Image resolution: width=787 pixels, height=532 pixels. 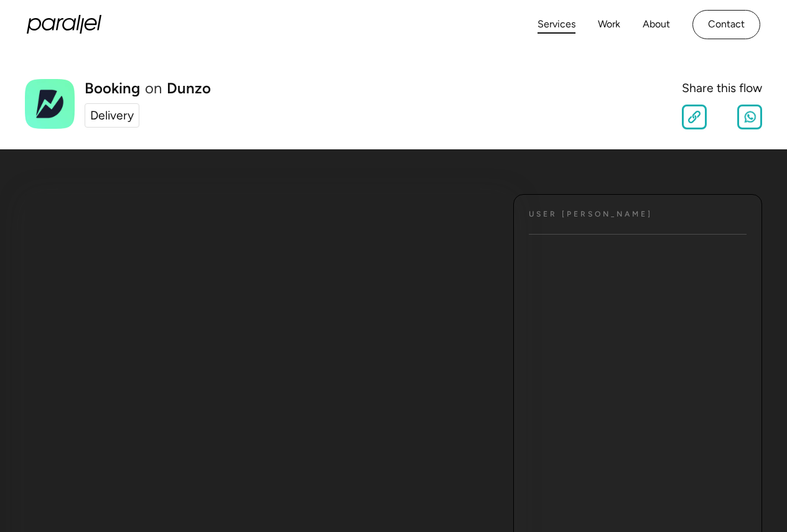 What do you see at coordinates (610, 24) in the screenshot?
I see `a: Work` at bounding box center [610, 24].